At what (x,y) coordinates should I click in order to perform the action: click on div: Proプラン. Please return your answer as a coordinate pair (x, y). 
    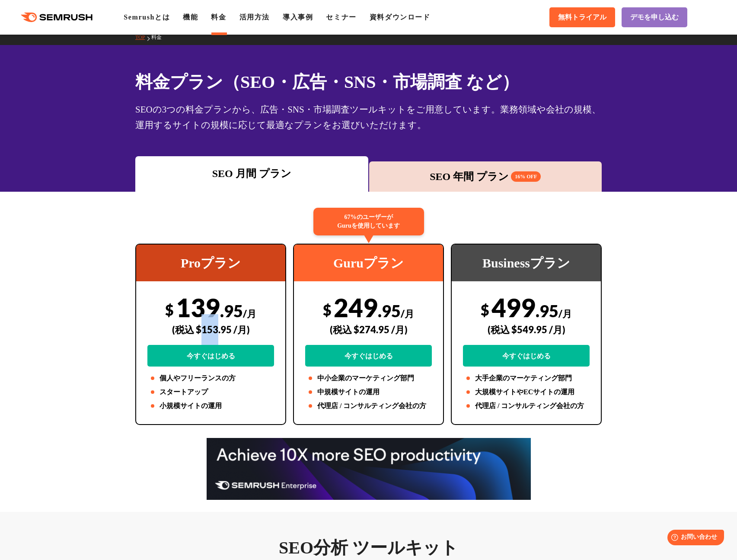
    Looking at the image, I should click on (211, 262).